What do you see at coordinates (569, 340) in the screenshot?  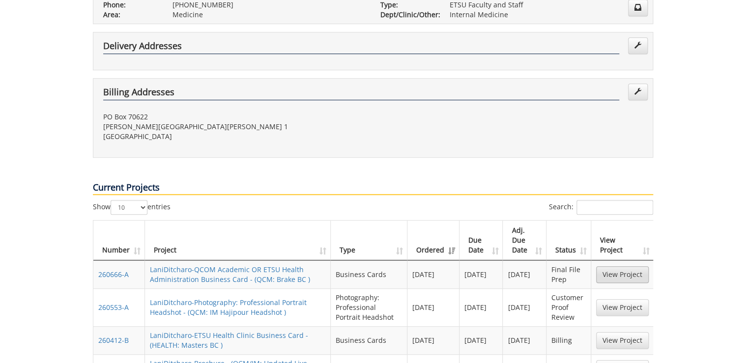 I see `td: Billing` at bounding box center [569, 340].